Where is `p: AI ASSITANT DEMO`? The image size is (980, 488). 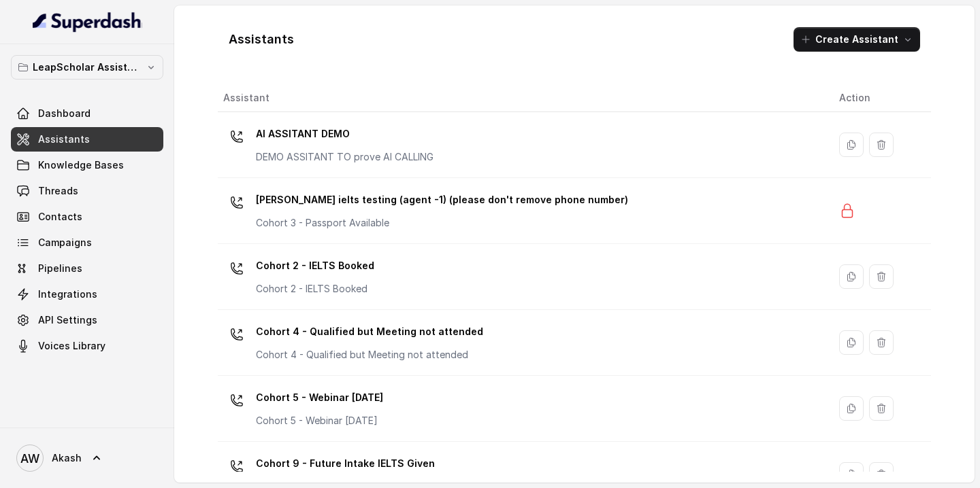
p: AI ASSITANT DEMO is located at coordinates (344, 134).